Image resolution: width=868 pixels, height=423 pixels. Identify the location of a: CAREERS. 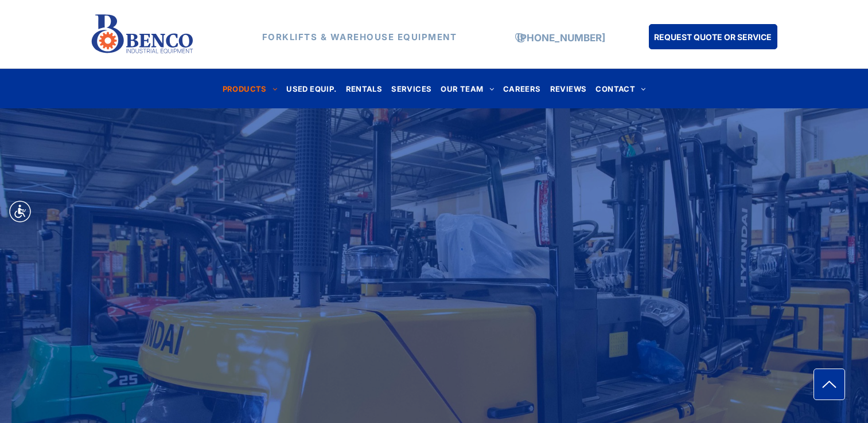
(522, 88).